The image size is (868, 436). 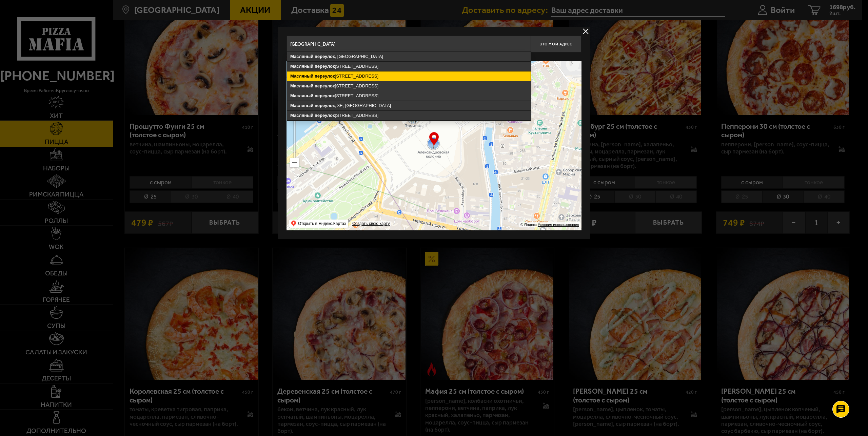 I want to click on a: Условия использования, so click(x=559, y=225).